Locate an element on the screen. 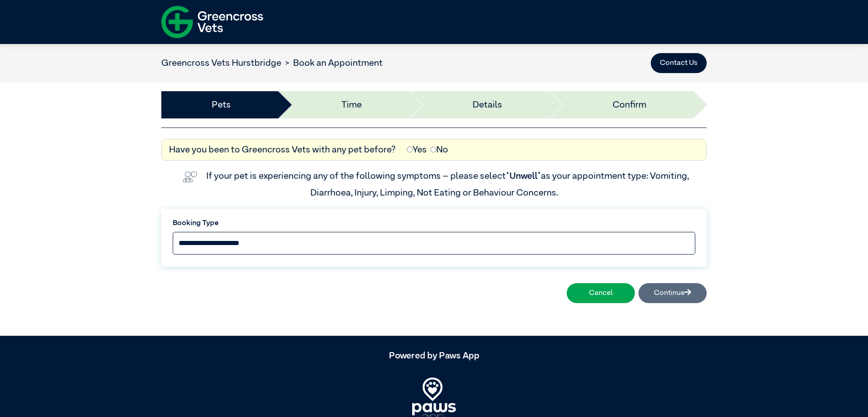 The image size is (868, 417). span: “Unwell” is located at coordinates (524, 176).